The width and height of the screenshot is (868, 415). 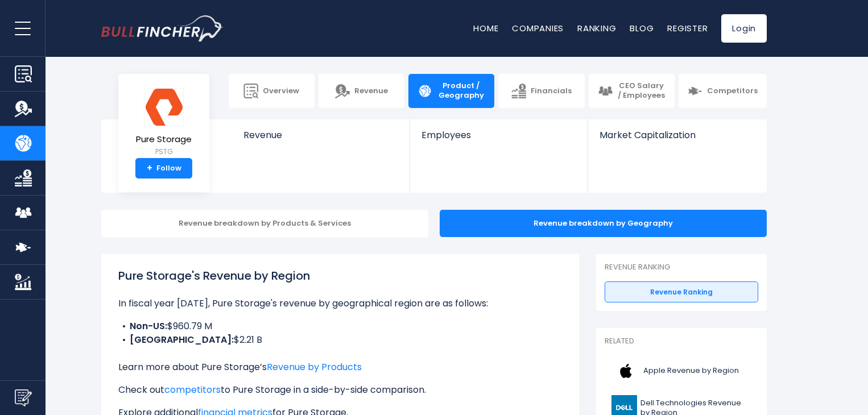 What do you see at coordinates (340, 367) in the screenshot?
I see `p: Learn more about Pure Storage’s` at bounding box center [340, 367].